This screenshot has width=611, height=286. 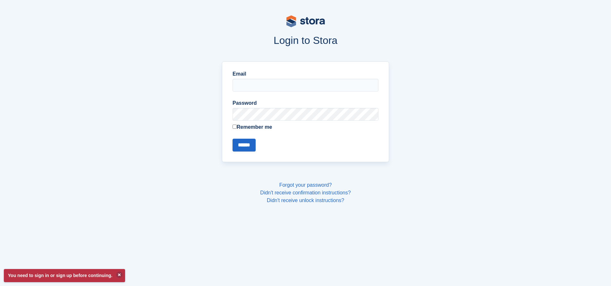 What do you see at coordinates (305, 127) in the screenshot?
I see `label: Remember me` at bounding box center [305, 127].